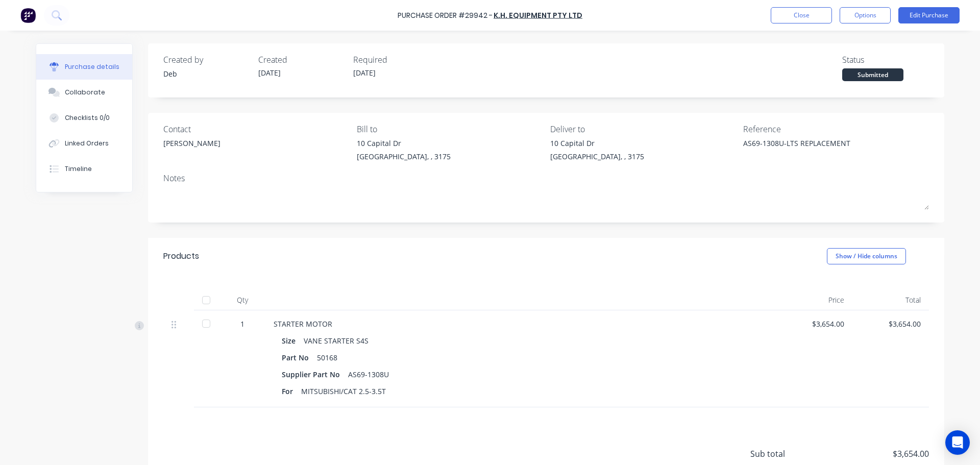 The width and height of the screenshot is (980, 465). What do you see at coordinates (788, 454) in the screenshot?
I see `span: Sub total` at bounding box center [788, 454].